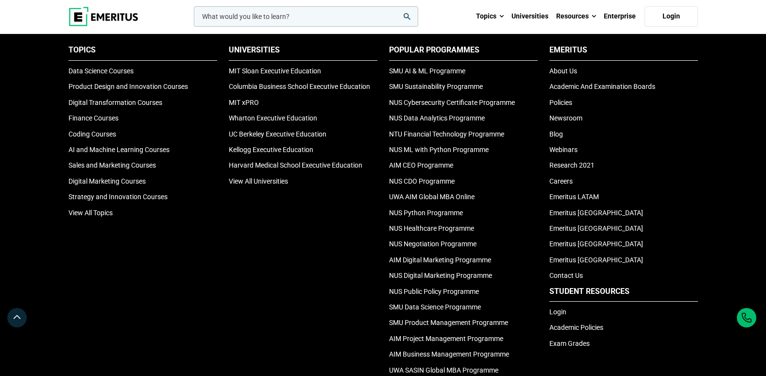 This screenshot has height=376, width=766. What do you see at coordinates (443, 370) in the screenshot?
I see `a: UWA SASIN Global MBA Programme` at bounding box center [443, 370].